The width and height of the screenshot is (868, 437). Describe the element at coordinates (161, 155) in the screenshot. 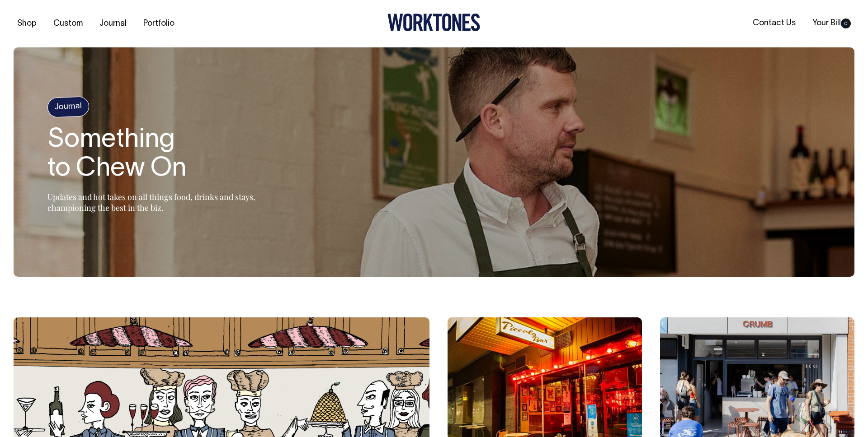

I see `h2: Something to Chew On` at that location.